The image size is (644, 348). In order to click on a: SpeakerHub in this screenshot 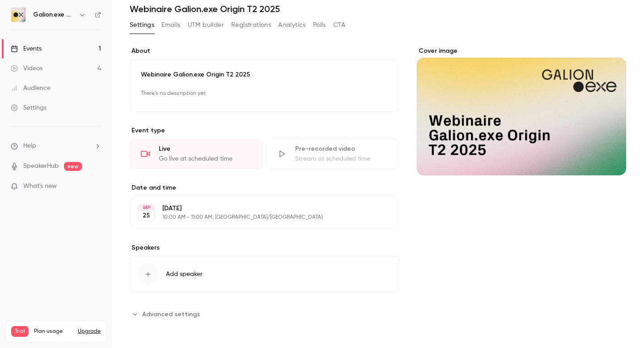, I will do `click(41, 166)`.